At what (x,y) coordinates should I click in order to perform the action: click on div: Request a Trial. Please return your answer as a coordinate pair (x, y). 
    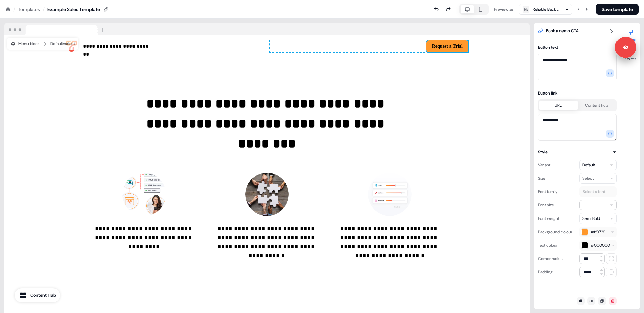
    Looking at the image, I should click on (369, 47).